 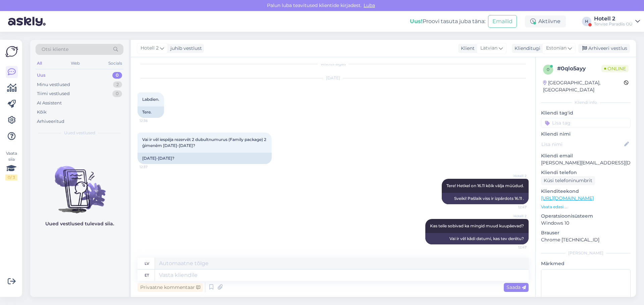 I want to click on div: 0 / 3, so click(x=12, y=178).